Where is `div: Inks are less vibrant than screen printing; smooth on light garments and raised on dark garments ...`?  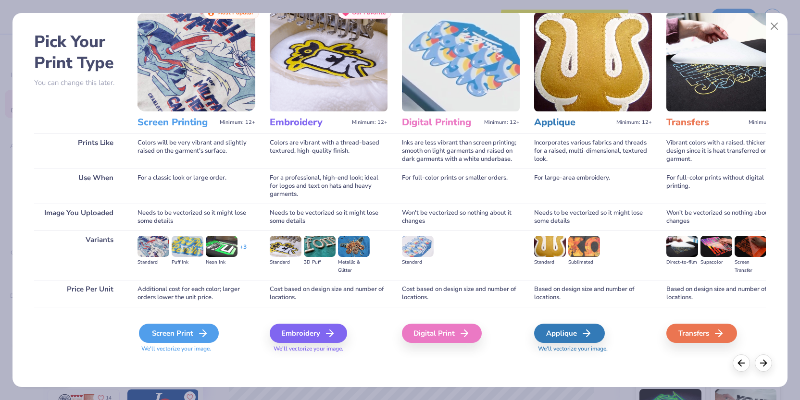
div: Inks are less vibrant than screen printing; smooth on light garments and raised on dark garments ... is located at coordinates (460, 151).